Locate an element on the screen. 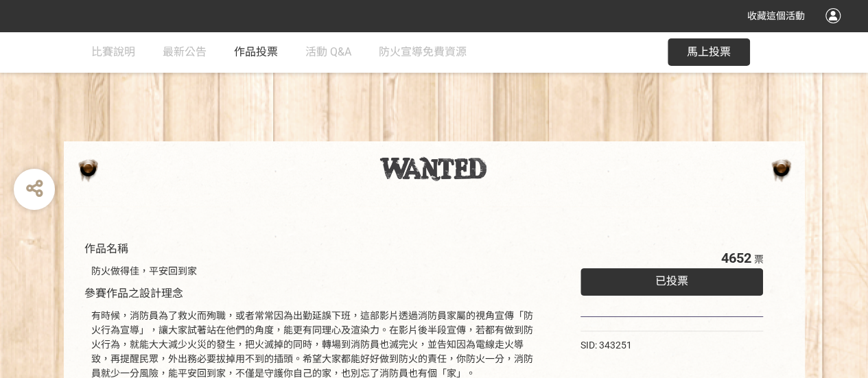 The width and height of the screenshot is (868, 378). a: 最新公告 is located at coordinates (185, 52).